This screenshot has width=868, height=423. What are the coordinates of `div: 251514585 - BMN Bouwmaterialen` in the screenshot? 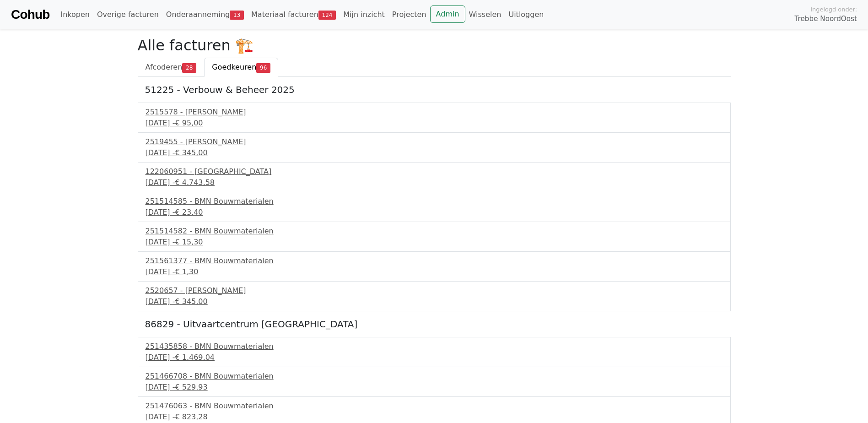 It's located at (434, 201).